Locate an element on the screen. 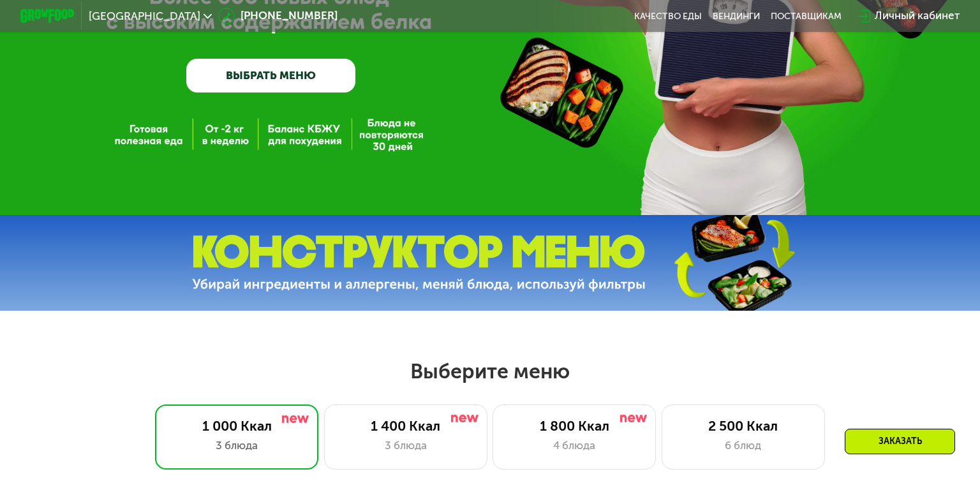  a: Качество еды is located at coordinates (668, 16).